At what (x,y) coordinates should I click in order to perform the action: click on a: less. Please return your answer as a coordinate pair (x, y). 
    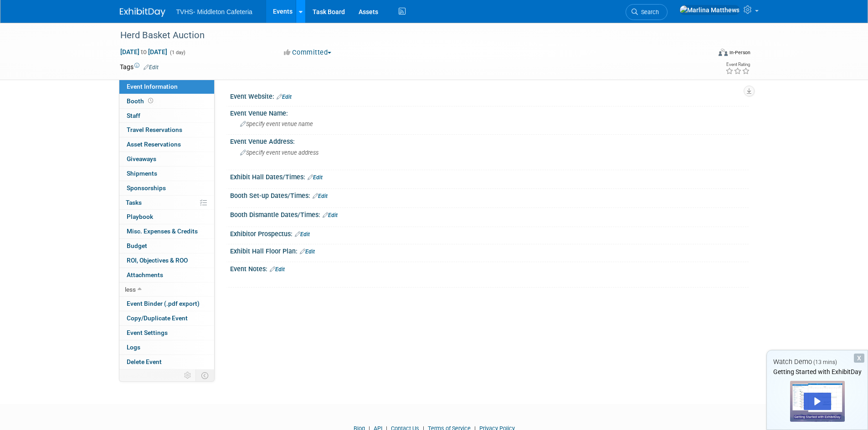
    Looking at the image, I should click on (166, 289).